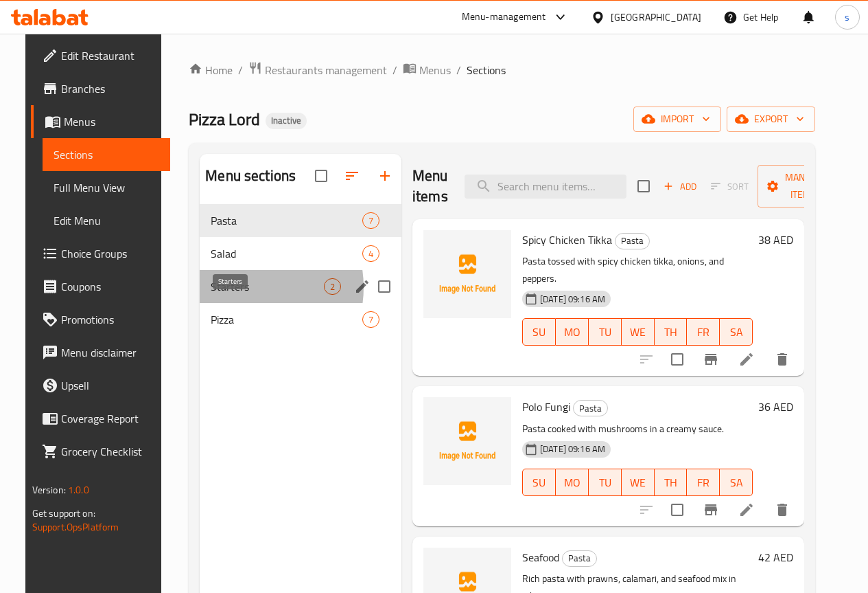 This screenshot has width=868, height=593. What do you see at coordinates (64, 513) in the screenshot?
I see `span: Get support on:` at bounding box center [64, 513].